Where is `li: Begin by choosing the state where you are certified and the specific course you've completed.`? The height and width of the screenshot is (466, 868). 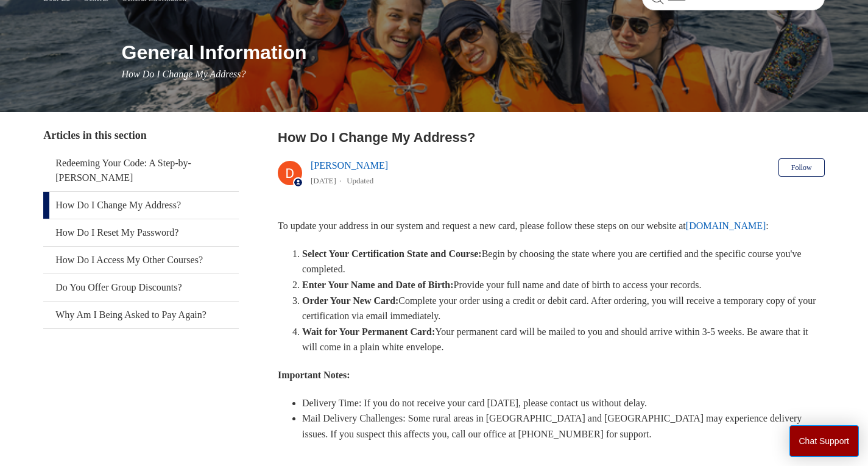
li: Begin by choosing the state where you are certified and the specific course you've completed. is located at coordinates (563, 262).